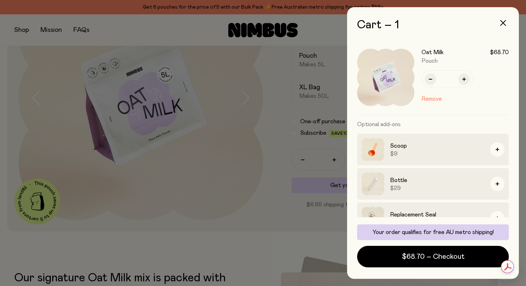 The width and height of the screenshot is (526, 286). Describe the element at coordinates (499, 52) in the screenshot. I see `span: $68.70` at that location.